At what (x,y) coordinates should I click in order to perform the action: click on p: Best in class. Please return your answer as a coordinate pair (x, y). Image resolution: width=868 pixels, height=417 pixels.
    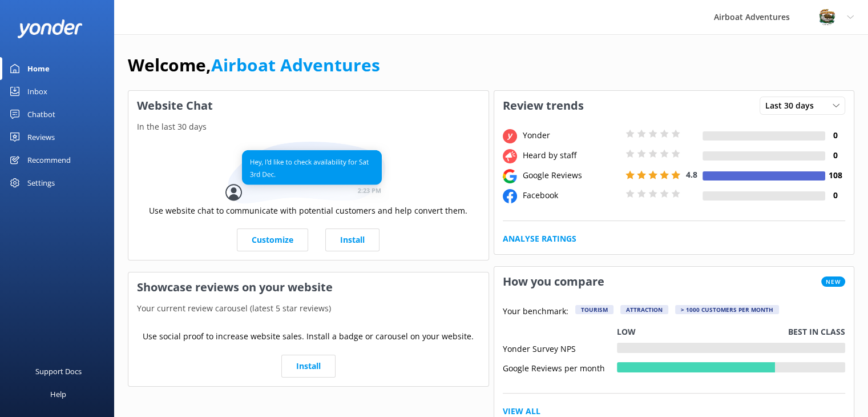
    Looking at the image, I should click on (817, 332).